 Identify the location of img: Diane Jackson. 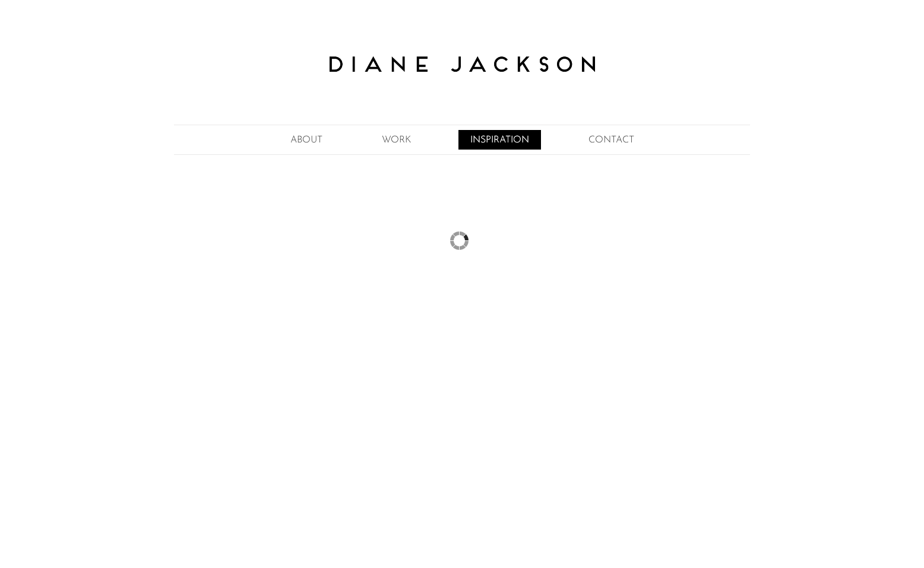
(462, 64).